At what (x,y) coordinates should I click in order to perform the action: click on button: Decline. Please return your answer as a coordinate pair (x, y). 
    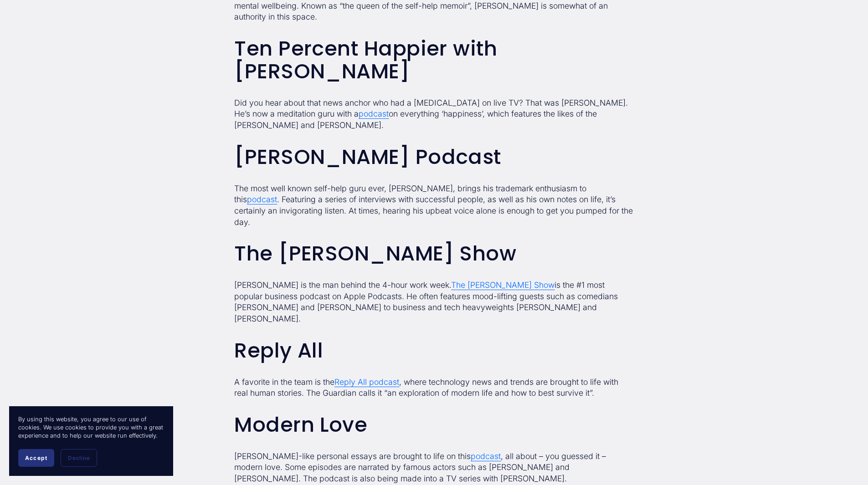
    Looking at the image, I should click on (79, 458).